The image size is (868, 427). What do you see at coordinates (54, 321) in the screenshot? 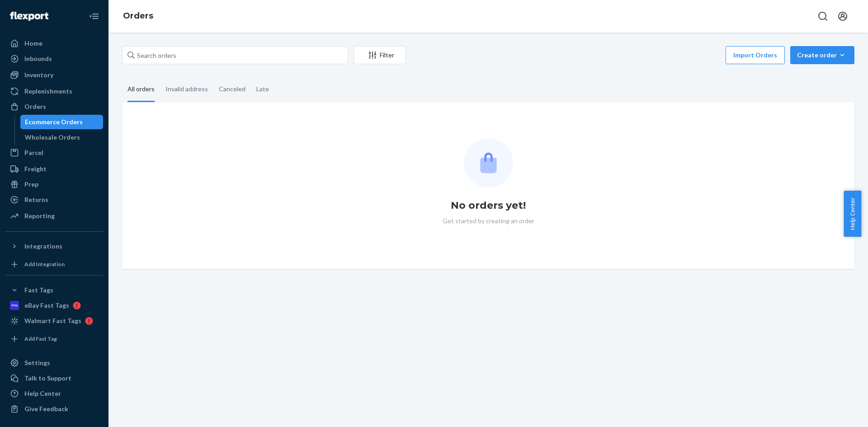
I see `a: Walmart Fast Tags` at bounding box center [54, 321].